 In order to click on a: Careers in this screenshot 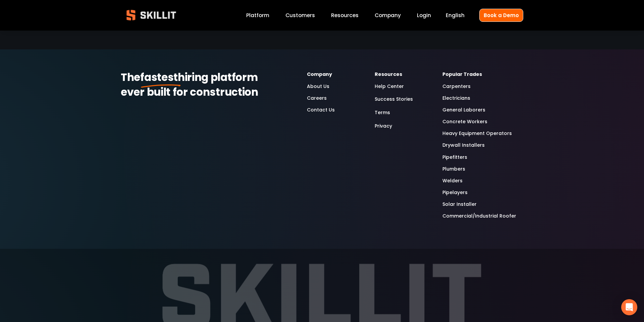, I will do `click(317, 98)`.